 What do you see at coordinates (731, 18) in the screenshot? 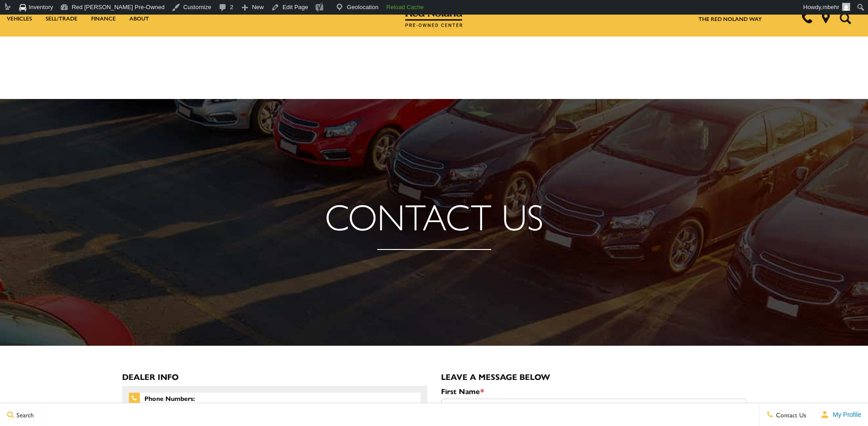
I see `a: The Red Noland Way` at bounding box center [731, 18].